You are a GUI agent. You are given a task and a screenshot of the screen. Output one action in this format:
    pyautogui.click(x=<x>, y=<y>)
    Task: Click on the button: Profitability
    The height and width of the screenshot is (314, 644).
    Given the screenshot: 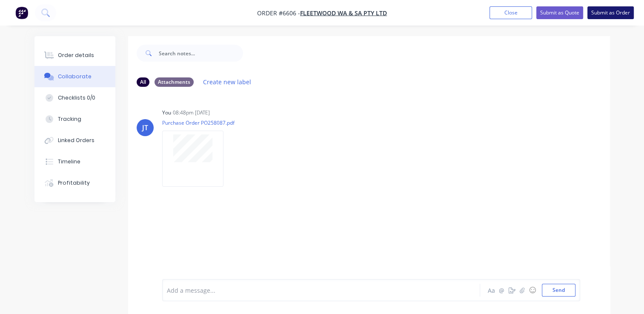 What is the action you would take?
    pyautogui.click(x=75, y=183)
    